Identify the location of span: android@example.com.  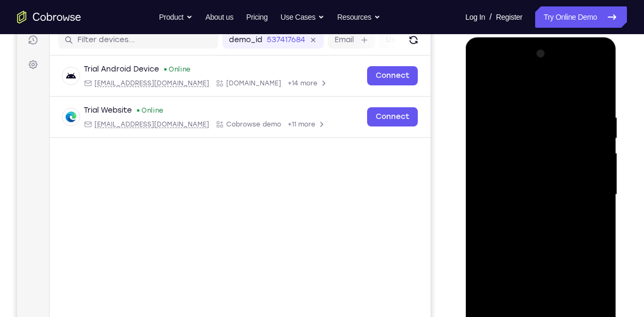
(134, 83).